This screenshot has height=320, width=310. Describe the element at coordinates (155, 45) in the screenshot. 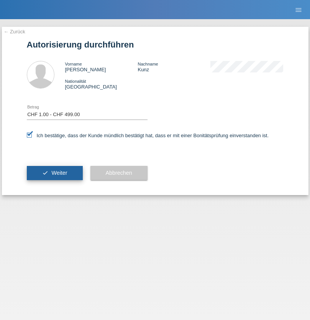

I see `h1: Autorisierung durchführen` at that location.